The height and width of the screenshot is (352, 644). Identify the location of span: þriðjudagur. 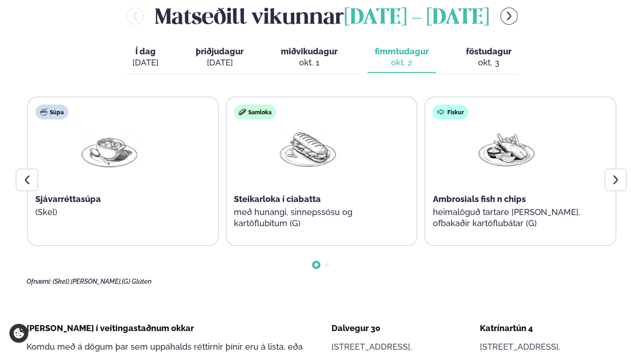
(219, 51).